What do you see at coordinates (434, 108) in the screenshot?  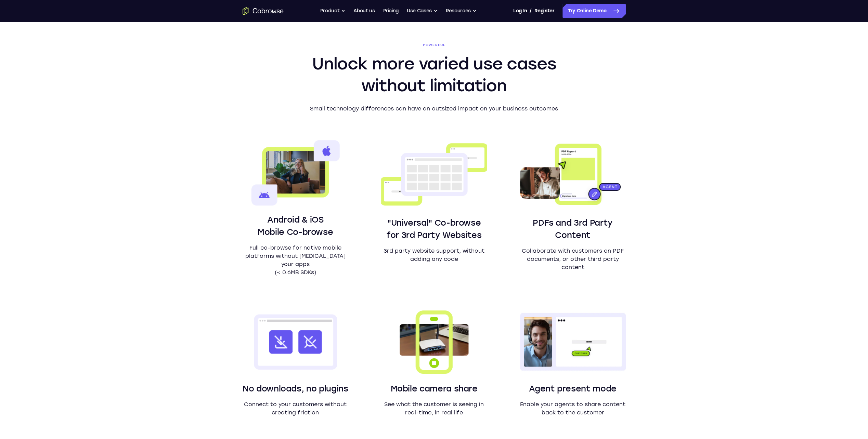 I see `p: Small technology differences can have an outsized impact on your business outcomes` at bounding box center [434, 108].